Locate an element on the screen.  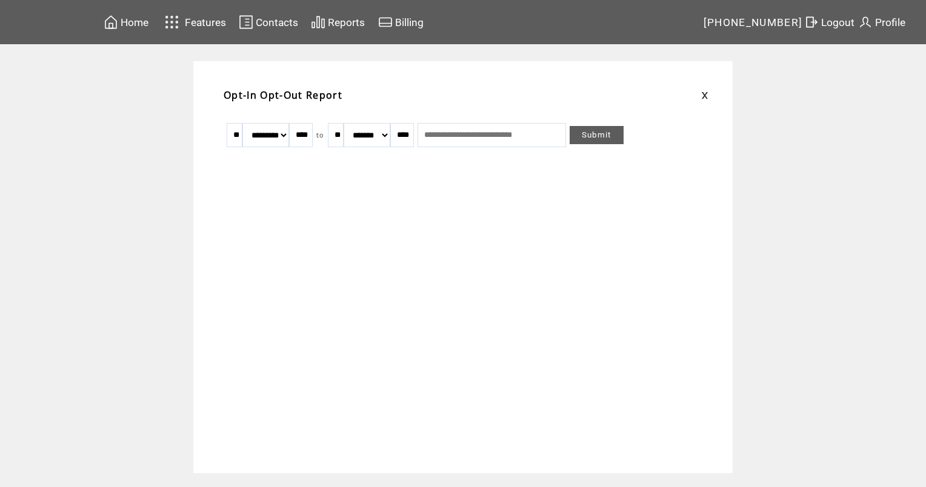
a: Submit is located at coordinates (596, 135).